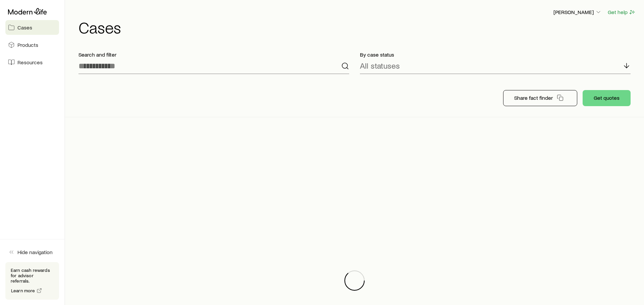 Image resolution: width=644 pixels, height=305 pixels. What do you see at coordinates (358, 27) in the screenshot?
I see `h1: Cases` at bounding box center [358, 27].